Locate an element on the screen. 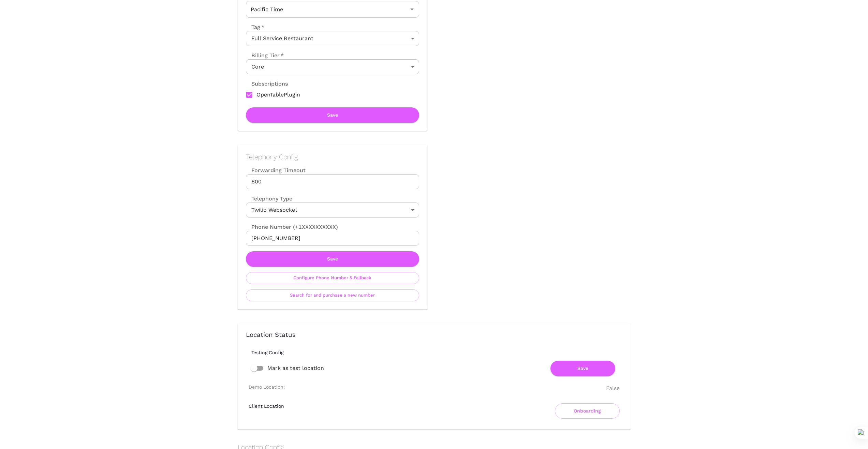  h6: Client Location is located at coordinates (266, 406).